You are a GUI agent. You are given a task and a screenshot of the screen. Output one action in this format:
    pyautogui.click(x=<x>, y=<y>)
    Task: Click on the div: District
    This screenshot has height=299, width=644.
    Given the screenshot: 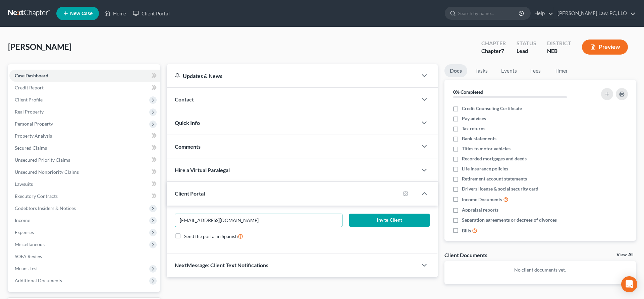 What is the action you would take?
    pyautogui.click(x=559, y=43)
    